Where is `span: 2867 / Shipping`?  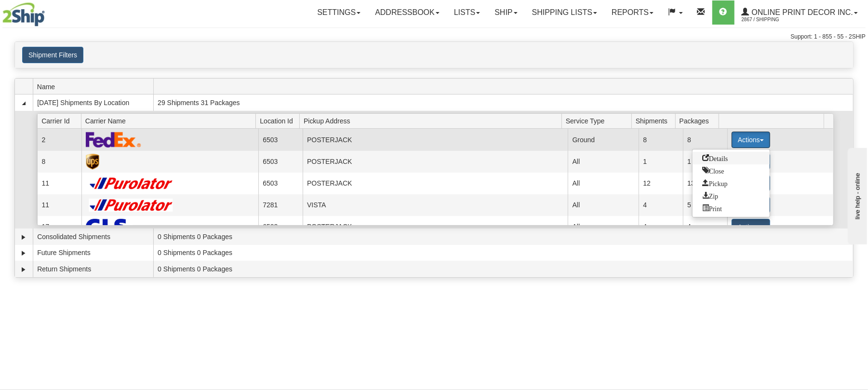
span: 2867 / Shipping is located at coordinates (778, 19).